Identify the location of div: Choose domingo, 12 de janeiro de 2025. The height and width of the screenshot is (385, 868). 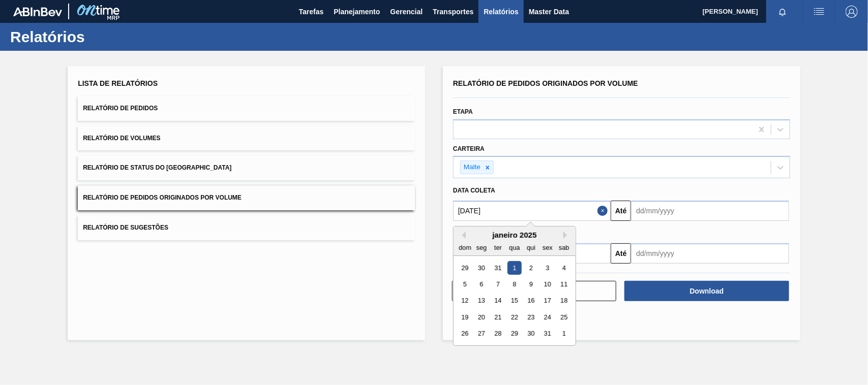
(465, 301).